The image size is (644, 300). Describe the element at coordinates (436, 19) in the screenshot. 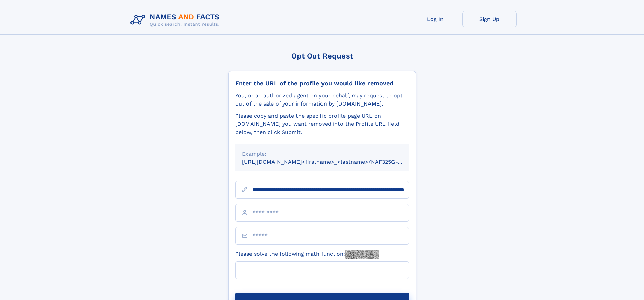

I see `a: Log In` at that location.